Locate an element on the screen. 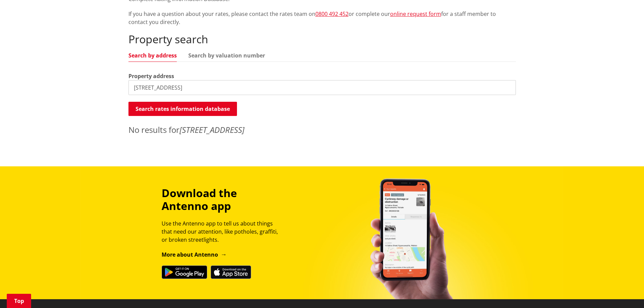 The image size is (644, 308). img: Get it on Google Play is located at coordinates (184, 272).